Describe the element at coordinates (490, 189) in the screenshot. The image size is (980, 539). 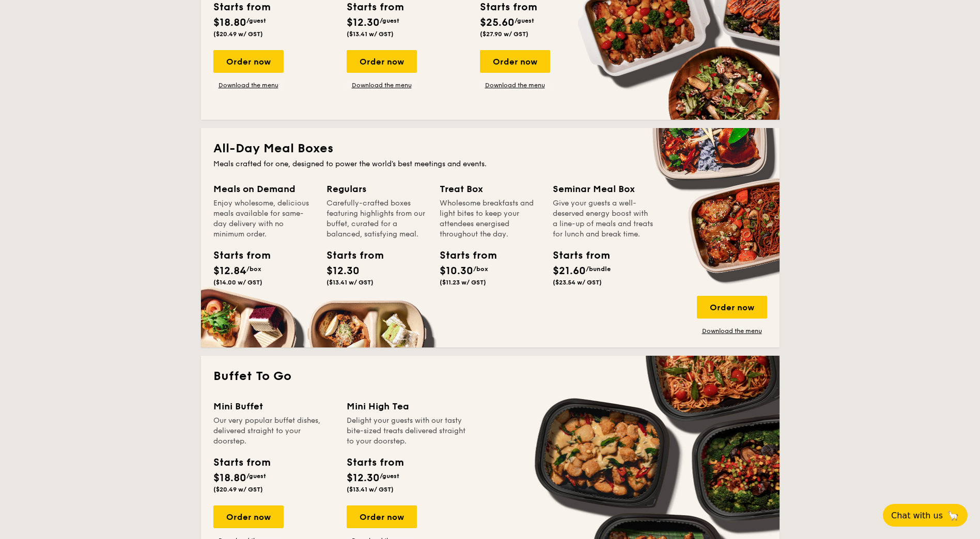
I see `div: Treat Box` at that location.